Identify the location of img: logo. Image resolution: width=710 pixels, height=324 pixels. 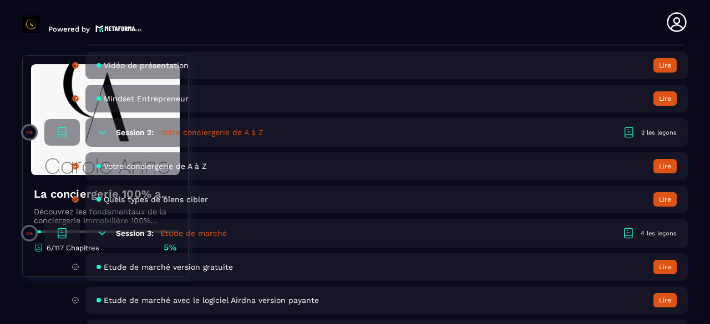
(119, 28).